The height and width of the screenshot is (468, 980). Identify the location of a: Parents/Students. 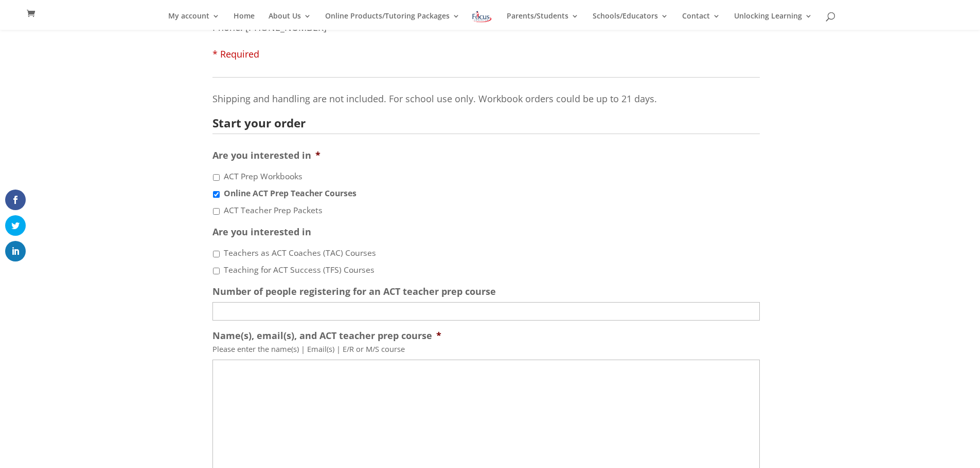
(543, 21).